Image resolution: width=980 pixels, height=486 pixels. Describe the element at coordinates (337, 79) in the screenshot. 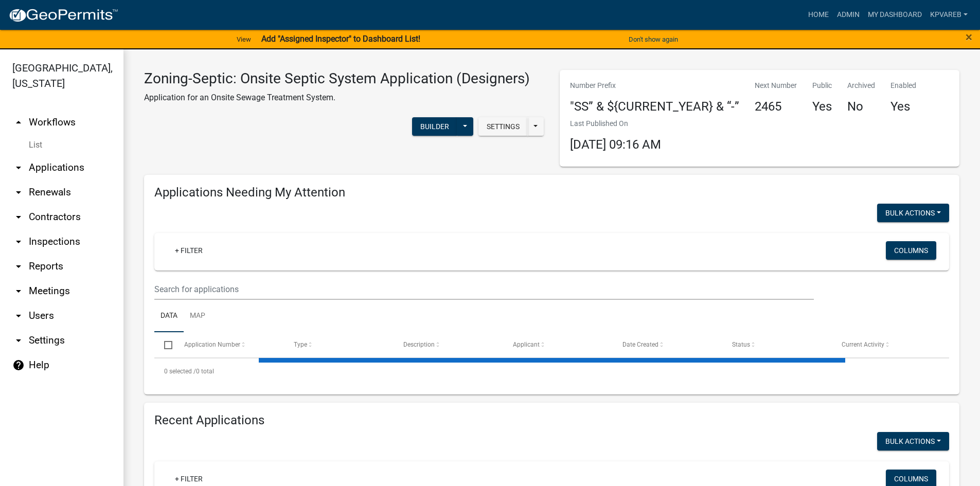

I see `h3: Zoning-Septic: Onsite Septic System Application (Designers)` at that location.